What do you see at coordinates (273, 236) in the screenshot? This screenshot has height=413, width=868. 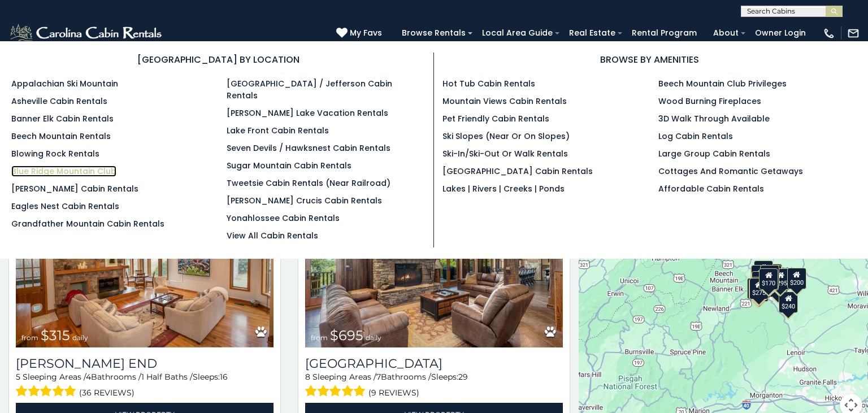 I see `a: View All Cabin Rentals` at bounding box center [273, 236].